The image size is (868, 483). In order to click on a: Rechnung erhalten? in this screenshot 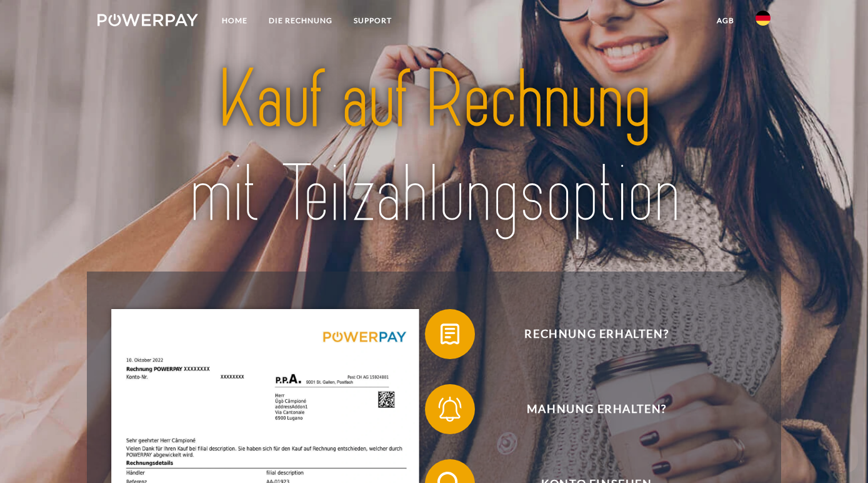, I will do `click(588, 334)`.